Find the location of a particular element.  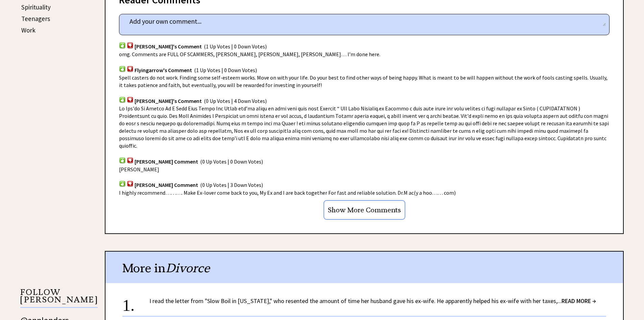

span: Flyingarrow's Comment is located at coordinates (163, 70).